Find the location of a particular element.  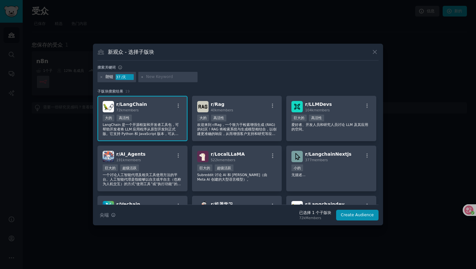

font: 尖端 is located at coordinates (104, 215).